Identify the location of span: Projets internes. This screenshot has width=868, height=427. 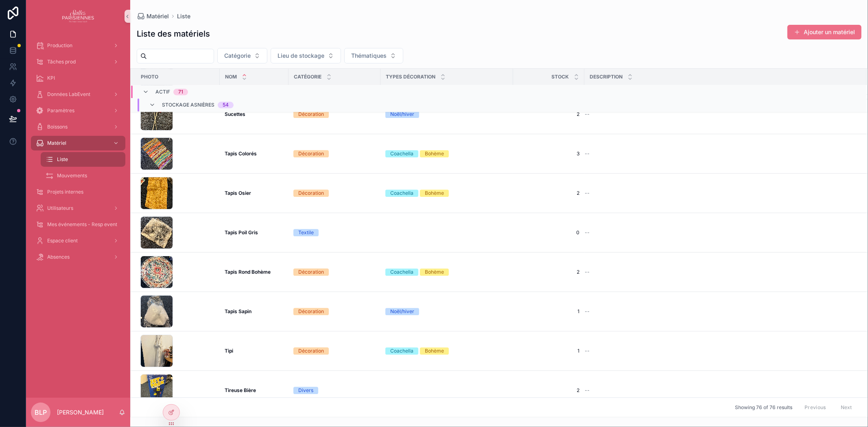
(65, 192).